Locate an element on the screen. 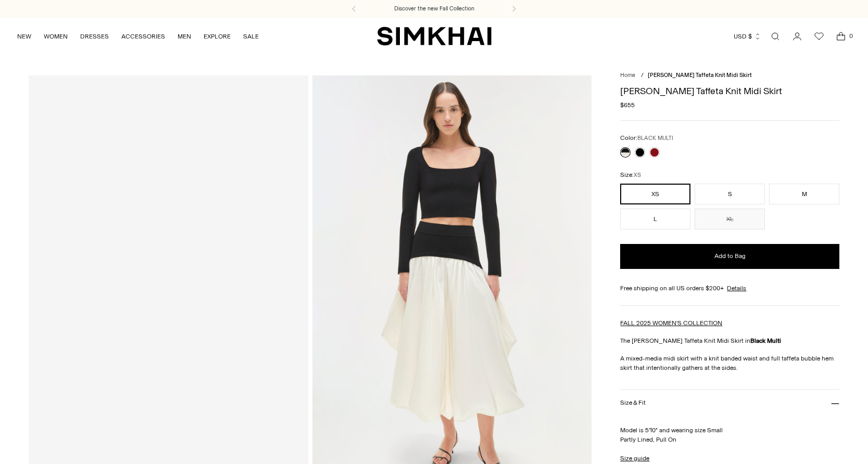 The height and width of the screenshot is (464, 868). button: S is located at coordinates (729, 194).